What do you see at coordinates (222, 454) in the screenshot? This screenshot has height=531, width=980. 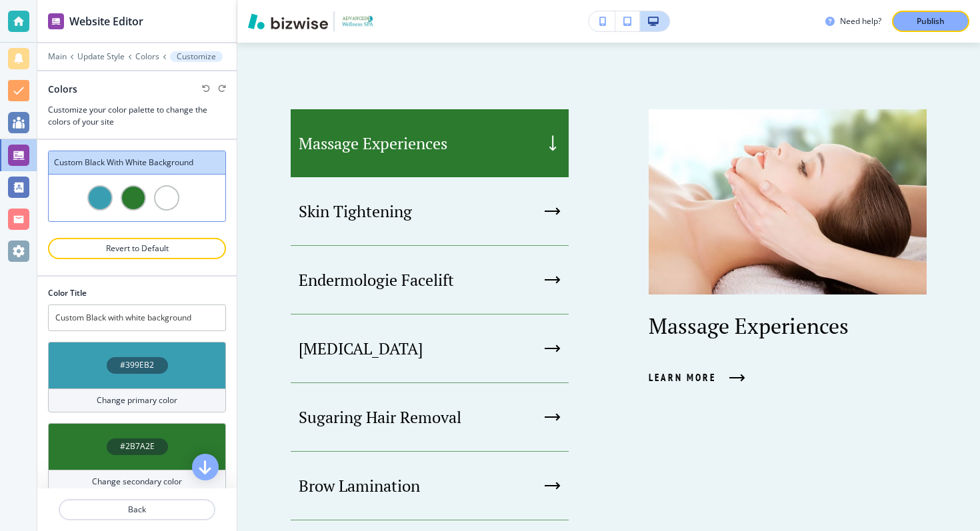 I see `span: Help` at bounding box center [222, 454].